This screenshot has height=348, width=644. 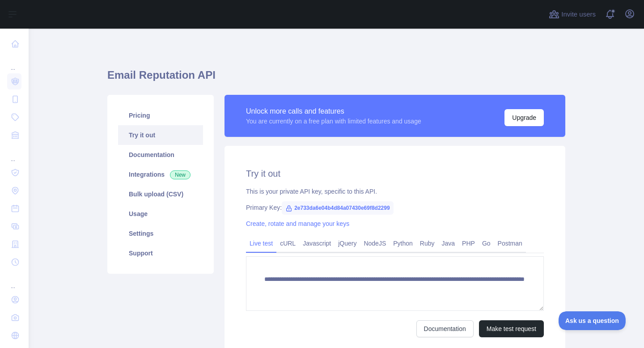 I want to click on a: PHP, so click(x=468, y=244).